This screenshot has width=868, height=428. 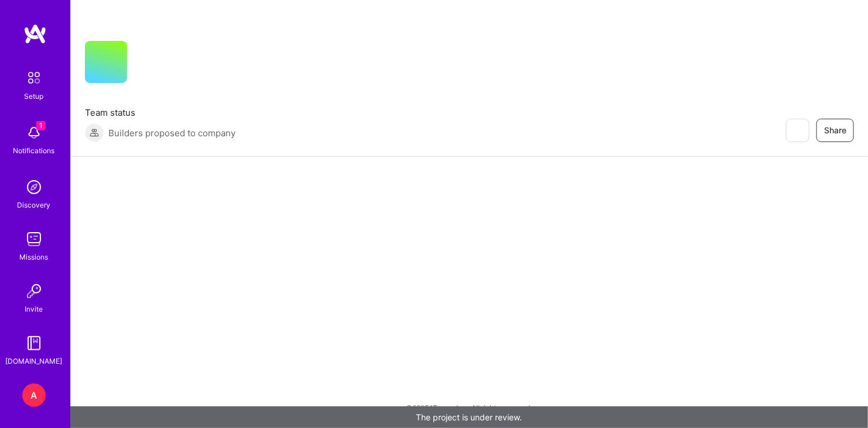 I want to click on img: Builders proposed to company, so click(x=95, y=132).